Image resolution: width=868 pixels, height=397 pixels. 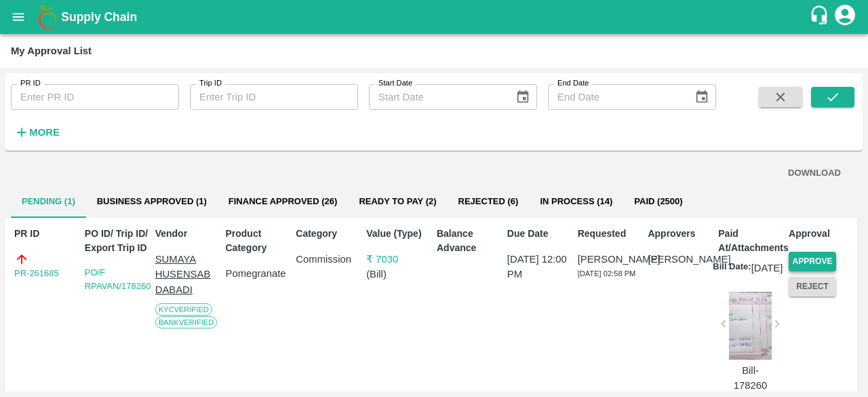 What do you see at coordinates (815, 173) in the screenshot?
I see `button: DOWNLOAD` at bounding box center [815, 173].